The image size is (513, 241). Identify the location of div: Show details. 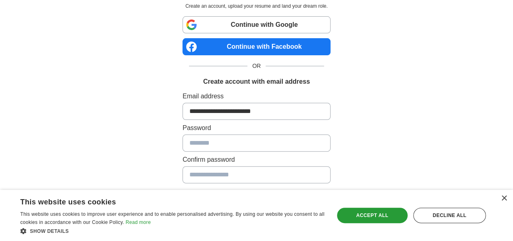
(172, 230).